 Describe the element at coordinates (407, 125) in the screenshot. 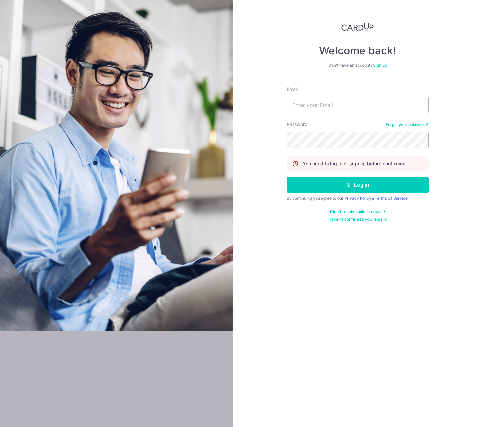

I see `a: Forgot your password?` at that location.